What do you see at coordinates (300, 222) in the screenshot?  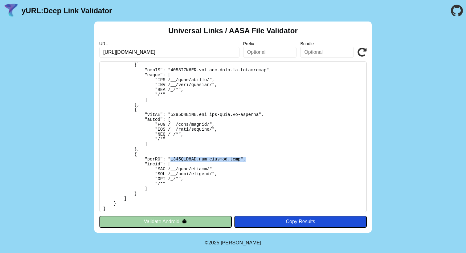 I see `div: Copy Results` at bounding box center [300, 222].